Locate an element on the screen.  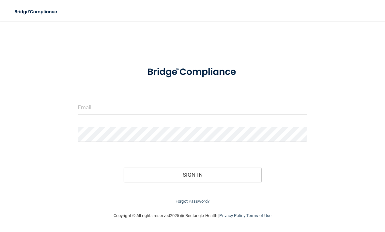
button: Sign In is located at coordinates (192, 175).